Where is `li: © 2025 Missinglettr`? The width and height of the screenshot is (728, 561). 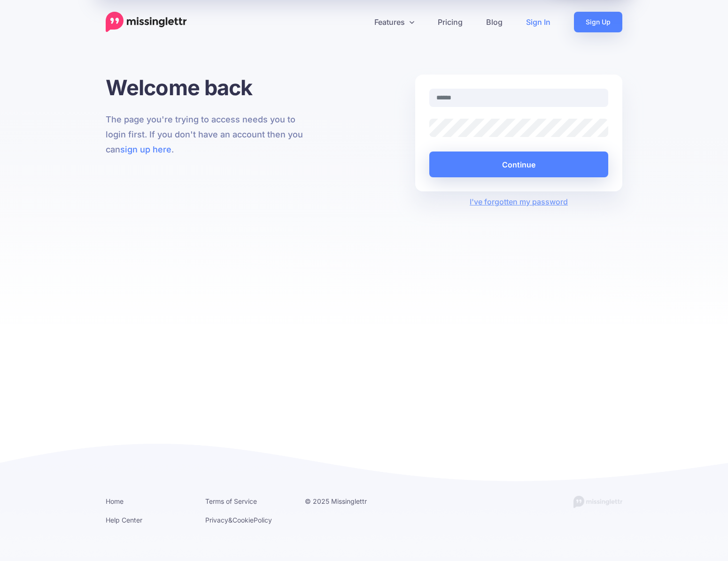 li: © 2025 Missinglettr is located at coordinates (347, 501).